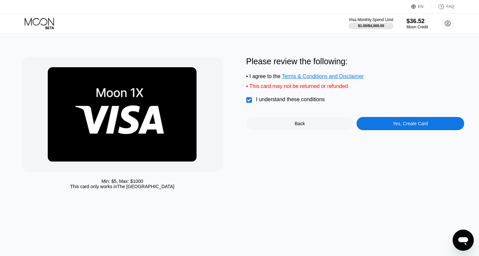 The height and width of the screenshot is (256, 479). What do you see at coordinates (122, 181) in the screenshot?
I see `div: Min: $ 5 , Max: $ 1000` at bounding box center [122, 181].